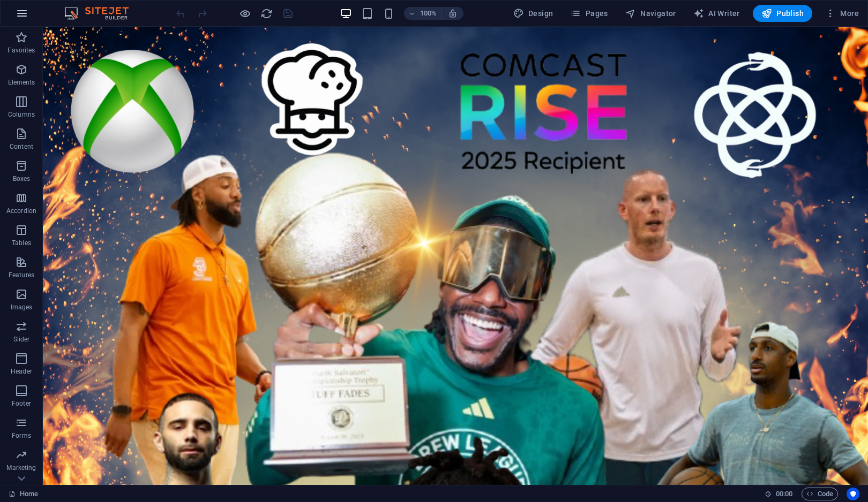 This screenshot has width=868, height=502. I want to click on button: AI Writer, so click(717, 14).